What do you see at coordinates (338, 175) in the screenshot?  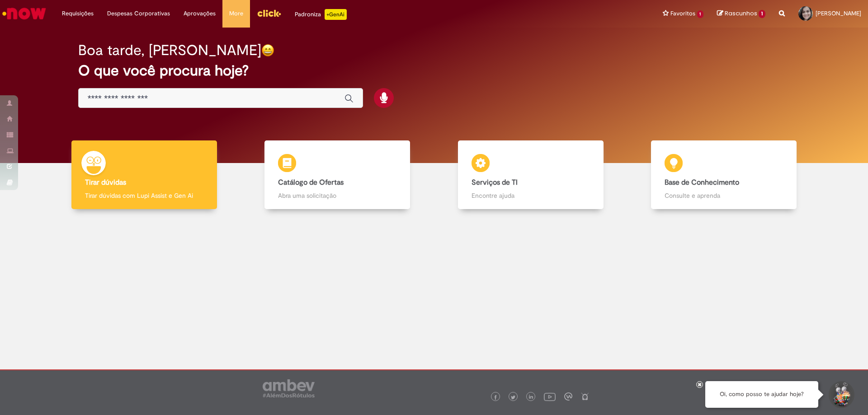 I see `a: Catálogo de Ofertas Abra uma solicitação` at bounding box center [338, 175].